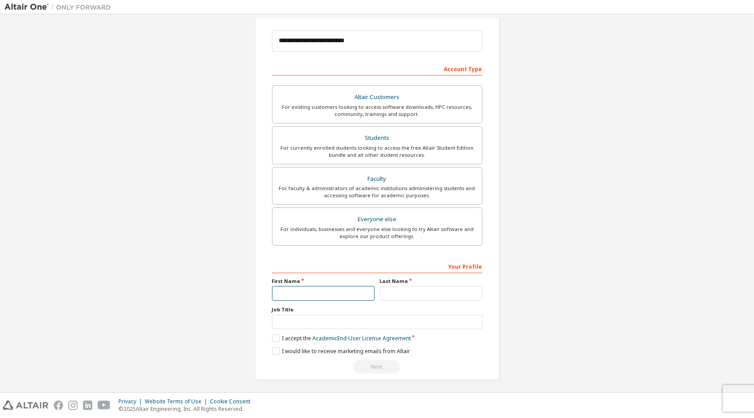  What do you see at coordinates (341, 338) in the screenshot?
I see `label: I accept the` at bounding box center [341, 338].